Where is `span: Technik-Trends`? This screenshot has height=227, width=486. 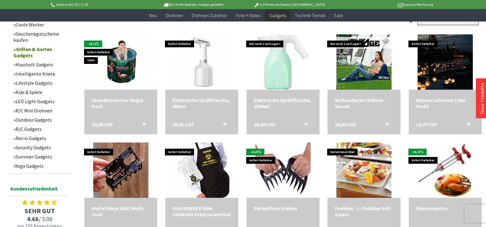
span: Technik-Trends is located at coordinates (310, 15).